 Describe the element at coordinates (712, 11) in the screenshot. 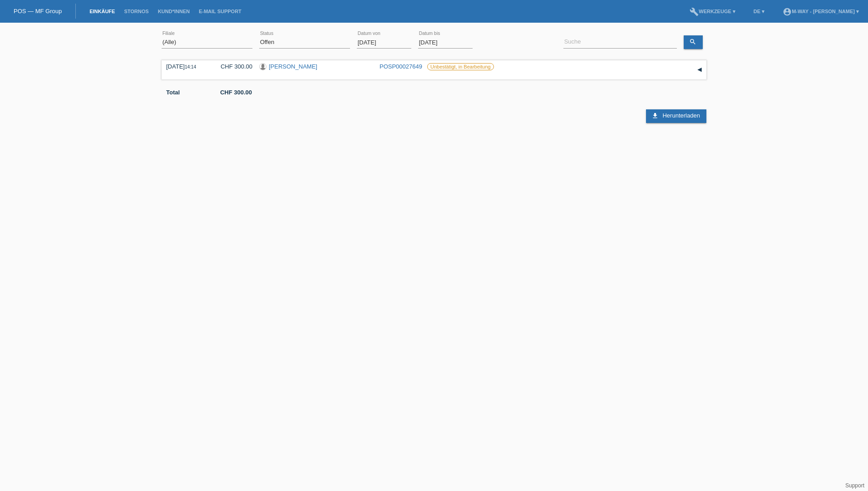

I see `a: buildWerkzeuge ▾` at that location.